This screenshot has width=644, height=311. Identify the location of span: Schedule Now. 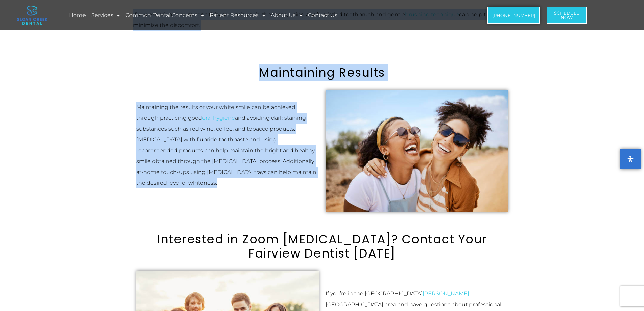
(566, 15).